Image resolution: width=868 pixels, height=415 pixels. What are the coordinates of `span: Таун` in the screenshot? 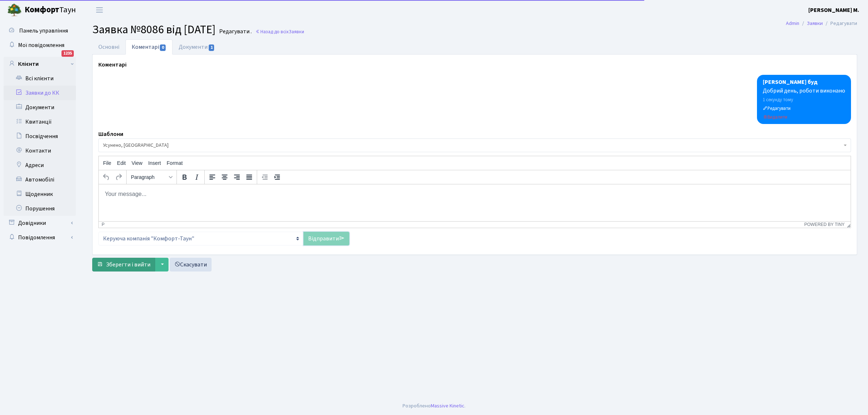 It's located at (50, 10).